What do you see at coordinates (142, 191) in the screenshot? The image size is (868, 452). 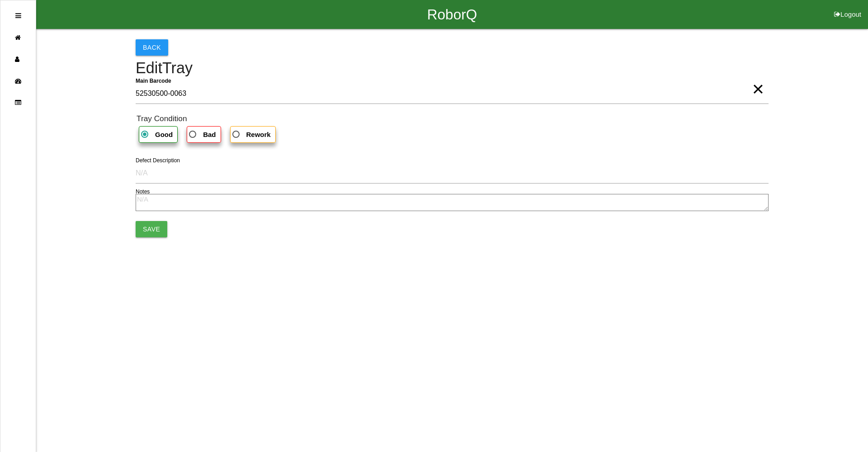 I see `label: Notes` at bounding box center [142, 191].